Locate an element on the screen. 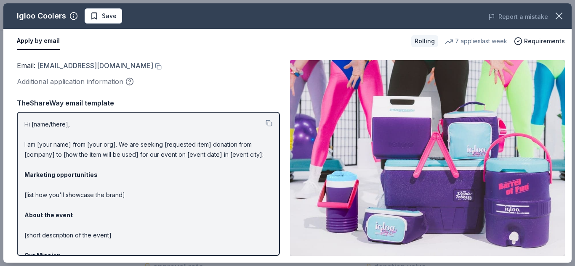 The image size is (575, 266). div: Additional application information is located at coordinates (148, 82).